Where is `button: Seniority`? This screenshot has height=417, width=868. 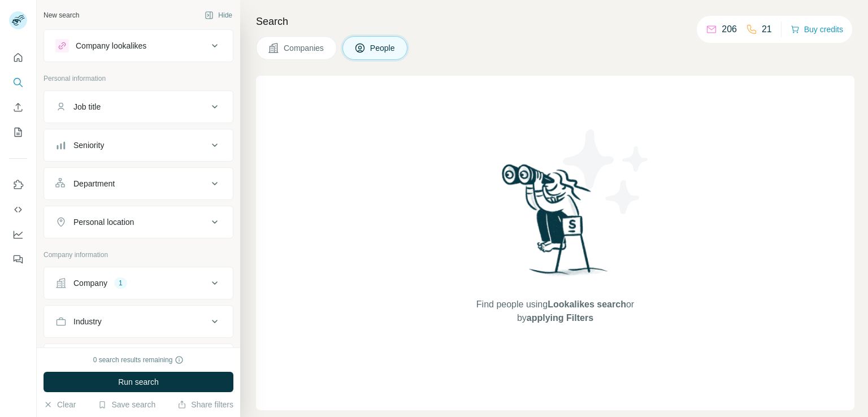
button: Seniority is located at coordinates (138, 145).